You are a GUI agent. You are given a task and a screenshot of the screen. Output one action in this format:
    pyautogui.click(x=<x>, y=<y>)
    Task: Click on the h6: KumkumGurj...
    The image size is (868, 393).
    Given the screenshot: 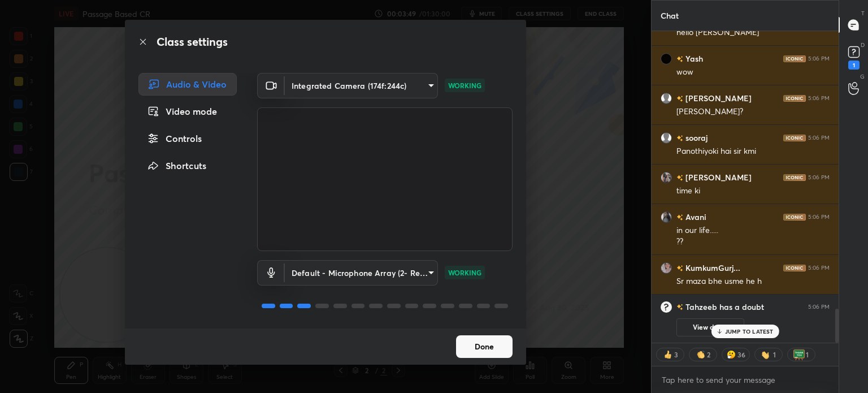 What is the action you would take?
    pyautogui.click(x=712, y=268)
    